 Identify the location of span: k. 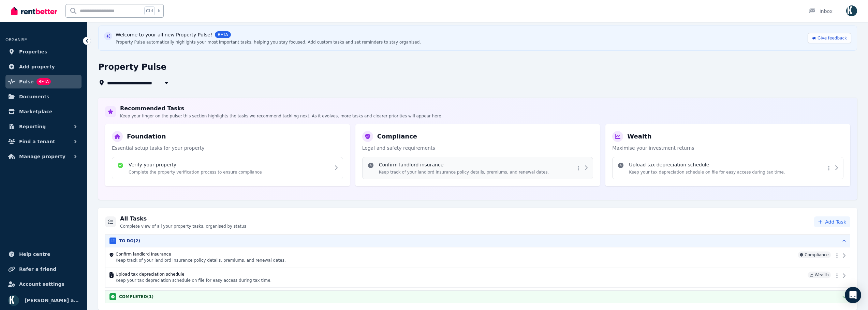
(158, 11).